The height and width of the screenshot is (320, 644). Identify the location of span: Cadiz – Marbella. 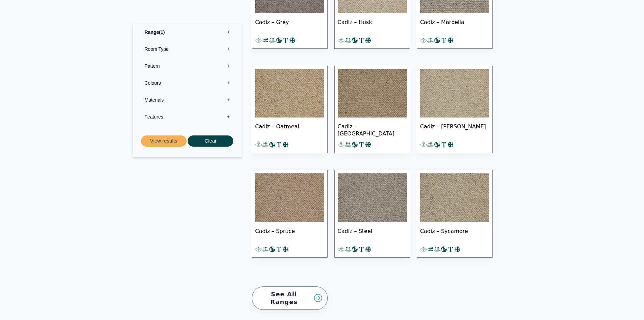
(454, 25).